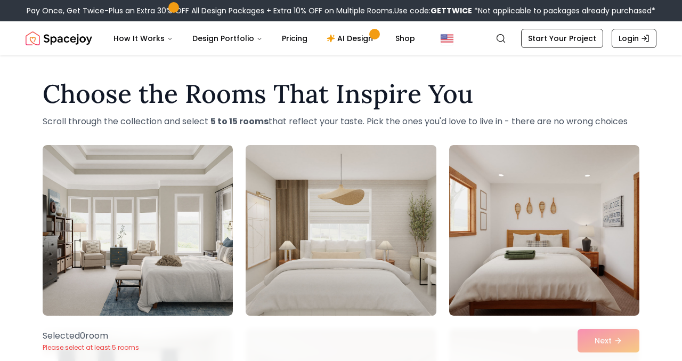 The height and width of the screenshot is (361, 682). Describe the element at coordinates (562, 38) in the screenshot. I see `a: Start Your Project` at that location.